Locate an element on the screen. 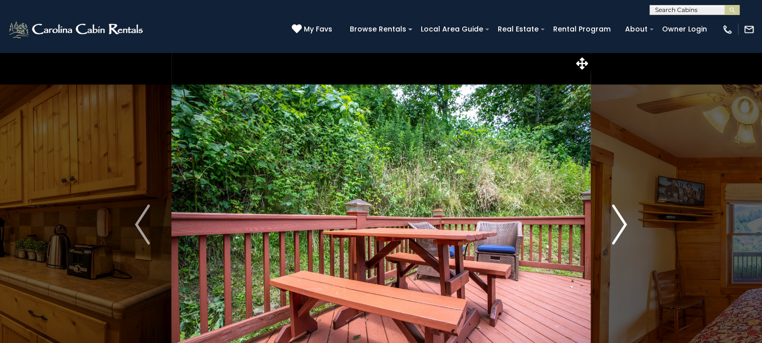  a: Browse Rentals is located at coordinates (378, 29).